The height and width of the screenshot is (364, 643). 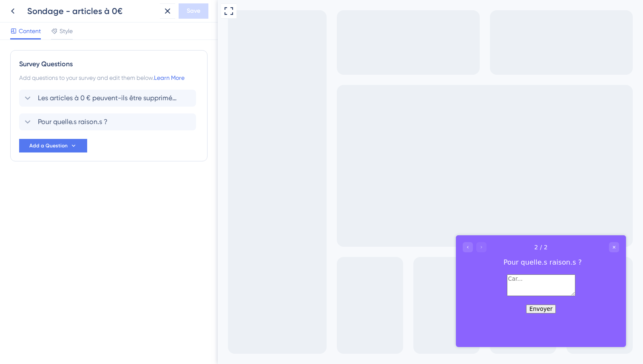 What do you see at coordinates (12, 12) in the screenshot?
I see `div: Go to Question 1` at bounding box center [12, 12].